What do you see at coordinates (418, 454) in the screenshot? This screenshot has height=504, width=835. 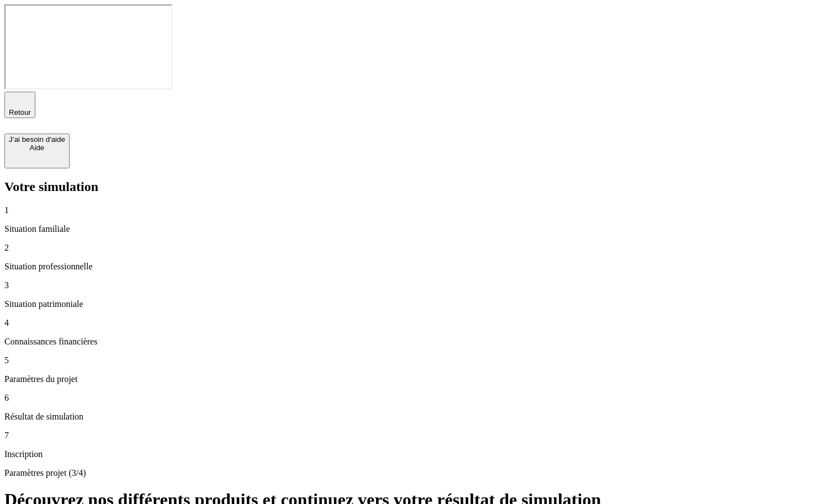 I see `p: Inscription` at bounding box center [418, 454].